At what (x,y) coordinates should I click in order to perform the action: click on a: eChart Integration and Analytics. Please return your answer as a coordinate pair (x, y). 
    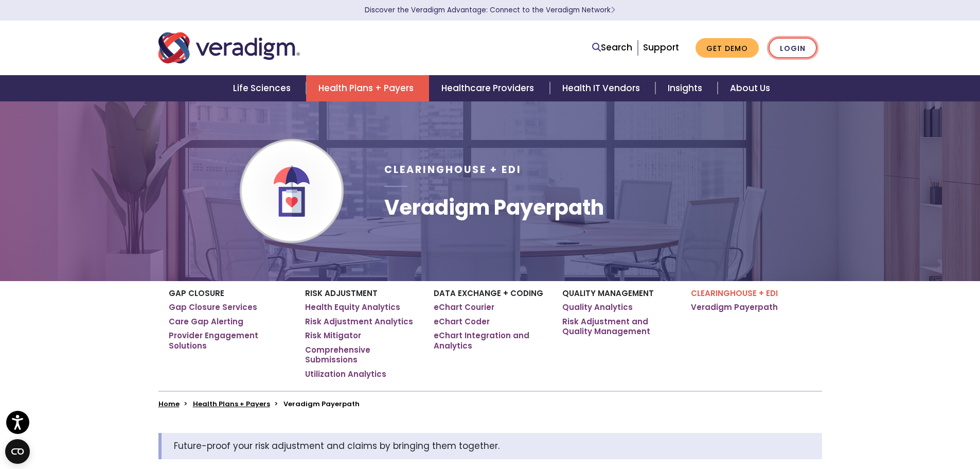
    Looking at the image, I should click on (490, 341).